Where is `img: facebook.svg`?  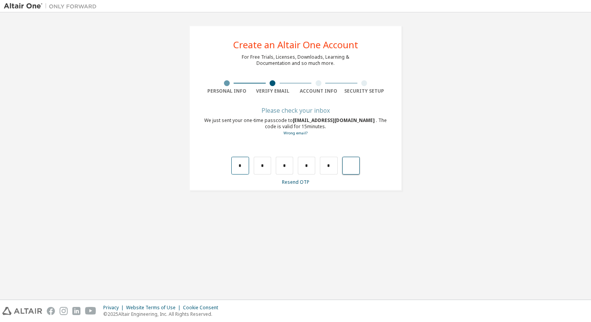
img: facebook.svg is located at coordinates (51, 311).